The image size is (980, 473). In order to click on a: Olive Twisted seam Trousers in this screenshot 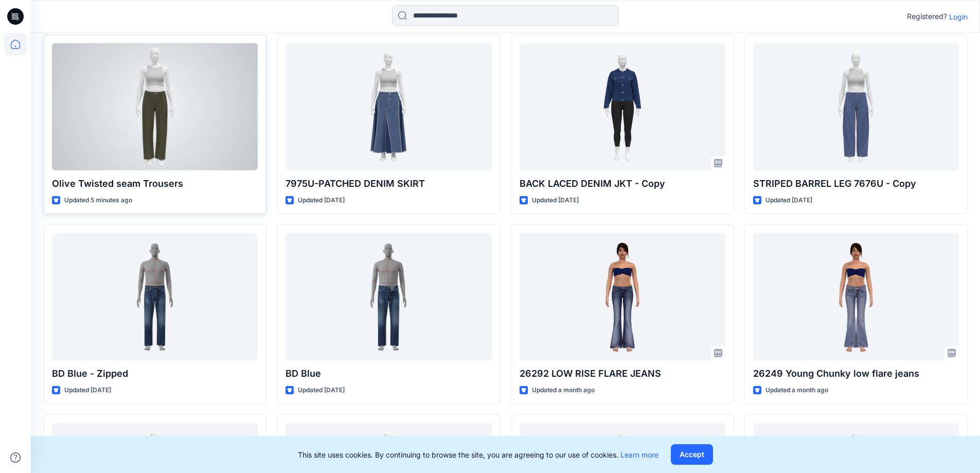, I will do `click(155, 107)`.